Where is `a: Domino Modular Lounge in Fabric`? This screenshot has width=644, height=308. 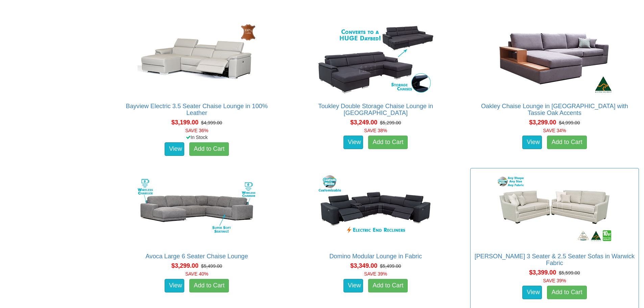 a: Domino Modular Lounge in Fabric is located at coordinates (376, 257).